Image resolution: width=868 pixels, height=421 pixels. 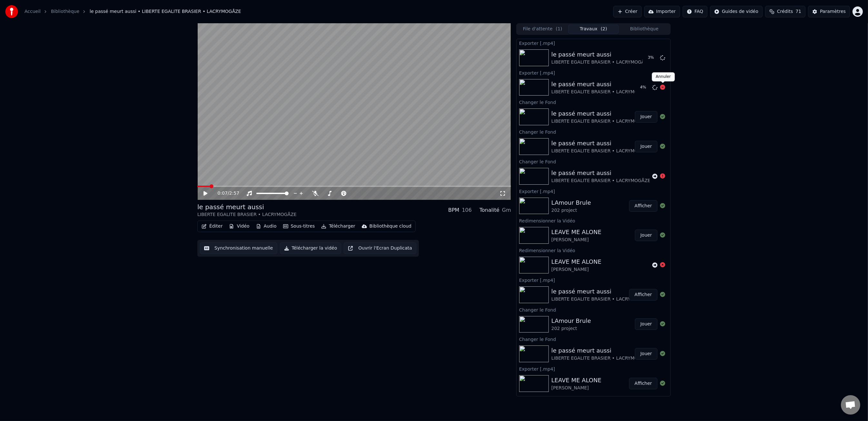 I want to click on span: 2:57, so click(x=234, y=194).